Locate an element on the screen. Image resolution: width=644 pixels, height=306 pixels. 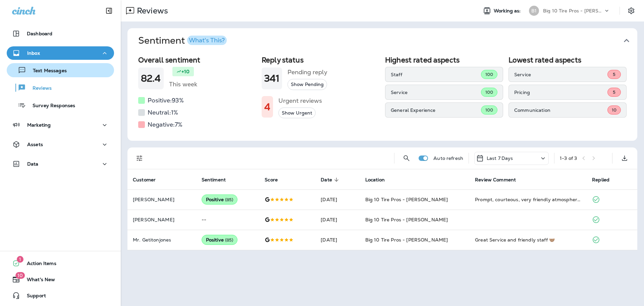
div: SentimentWhat's This? is located at coordinates (382, 96).